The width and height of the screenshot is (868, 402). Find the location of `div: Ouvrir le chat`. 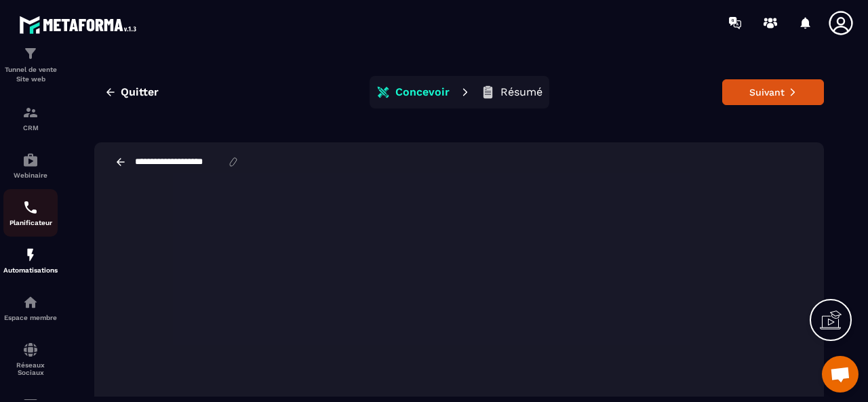

div: Ouvrir le chat is located at coordinates (840, 374).